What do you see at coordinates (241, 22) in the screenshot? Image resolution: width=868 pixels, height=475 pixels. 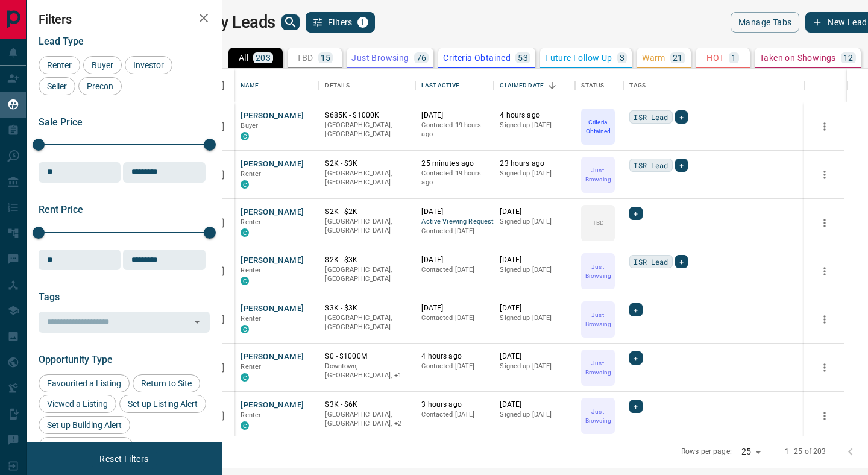 I see `h1: My Leads` at bounding box center [241, 22].